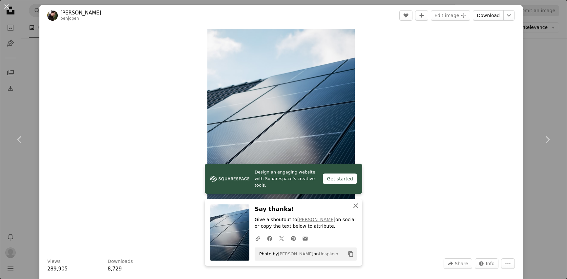 The image size is (567, 279). I want to click on a: Share on Facebook, so click(270, 238).